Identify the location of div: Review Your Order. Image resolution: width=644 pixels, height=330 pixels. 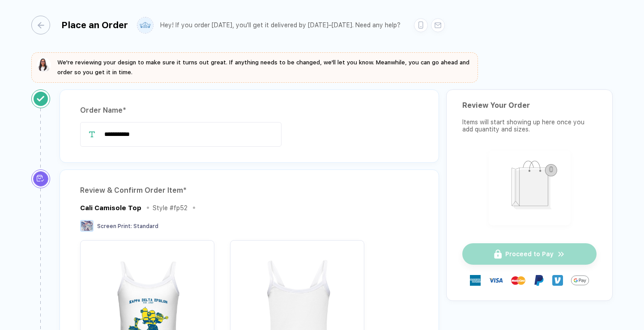
(529, 105).